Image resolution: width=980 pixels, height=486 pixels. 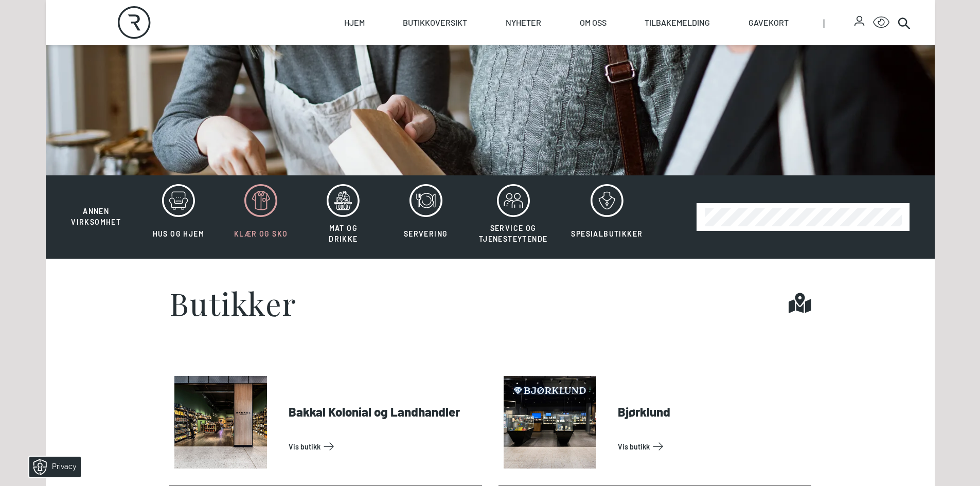 What do you see at coordinates (261, 217) in the screenshot?
I see `button: Klær og sko` at bounding box center [261, 217].